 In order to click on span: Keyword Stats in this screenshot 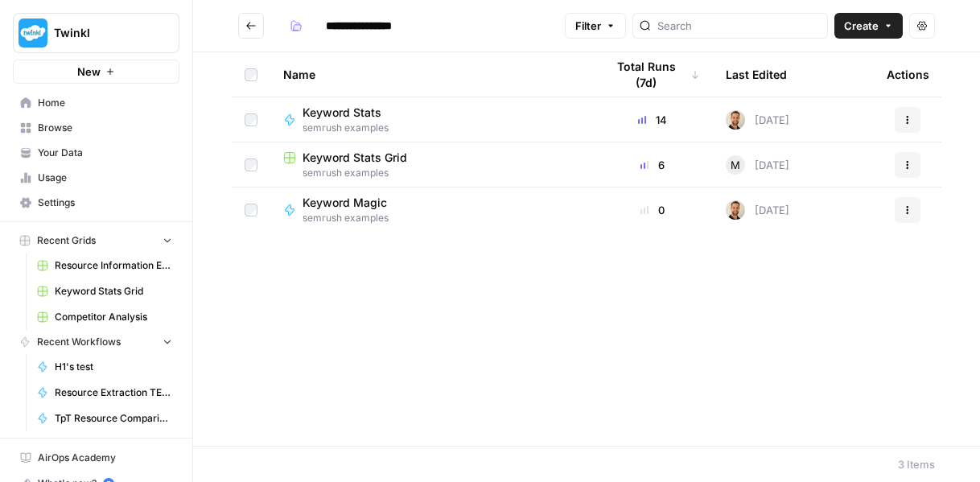, I will do `click(342, 112)`.